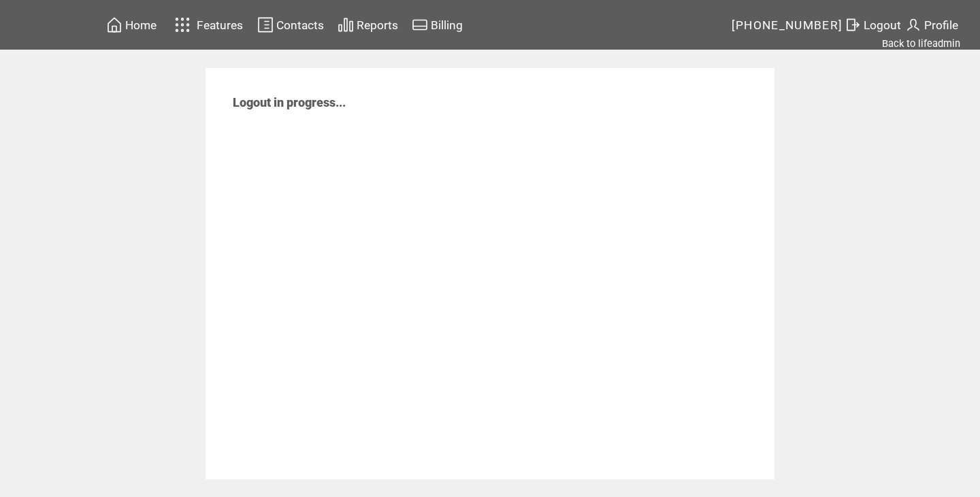  Describe the element at coordinates (882, 26) in the screenshot. I see `span: Logout` at that location.